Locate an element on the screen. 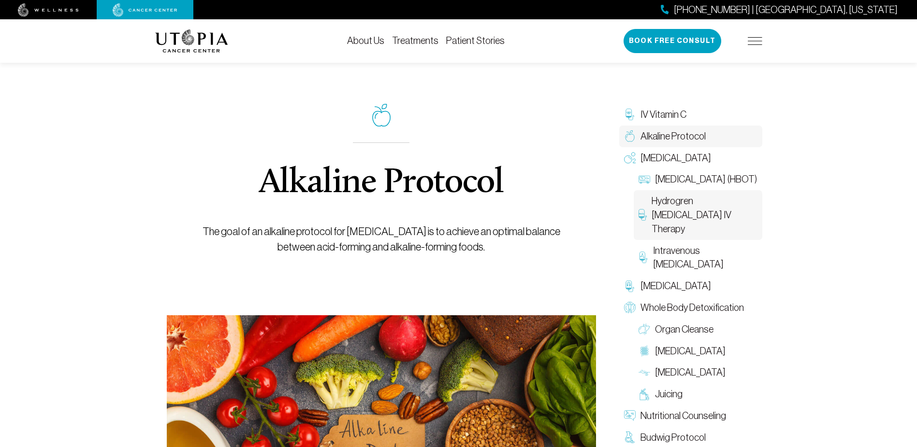 This screenshot has height=447, width=917. span: Alkaline Protocol is located at coordinates (673, 136).